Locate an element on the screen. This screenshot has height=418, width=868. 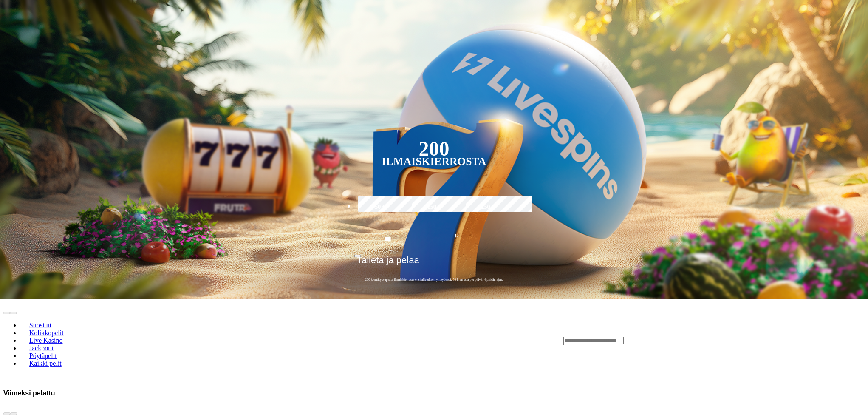
span: Kolikkopelit is located at coordinates (46, 332).